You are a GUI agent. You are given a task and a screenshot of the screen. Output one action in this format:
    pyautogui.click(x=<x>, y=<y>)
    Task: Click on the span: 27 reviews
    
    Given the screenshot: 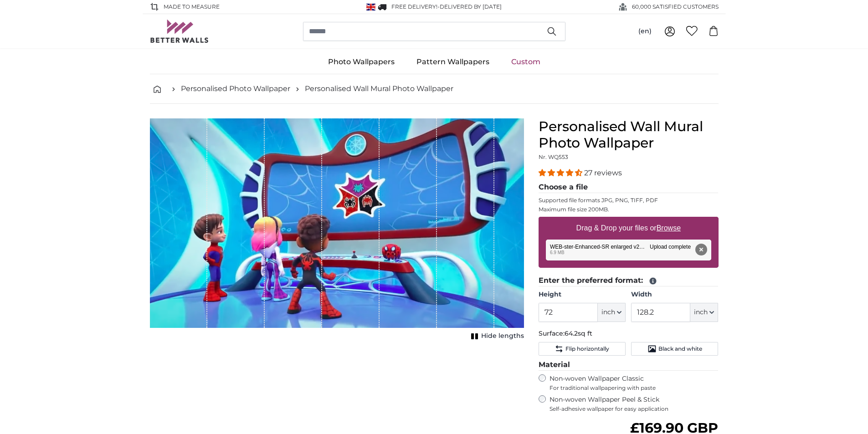 What is the action you would take?
    pyautogui.click(x=603, y=173)
    